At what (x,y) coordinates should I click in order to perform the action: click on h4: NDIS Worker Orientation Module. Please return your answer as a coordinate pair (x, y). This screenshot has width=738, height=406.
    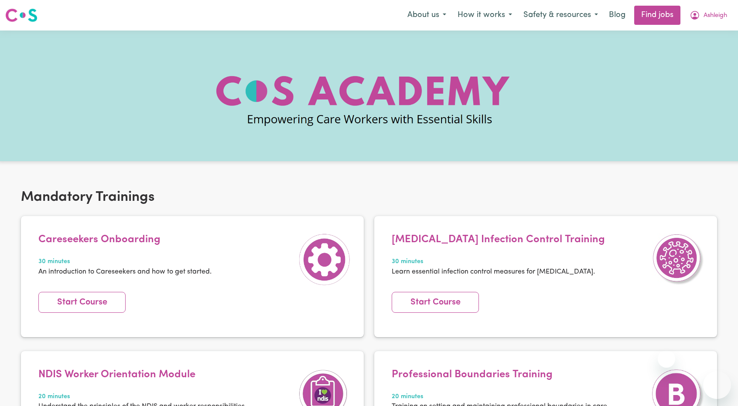
    Looking at the image, I should click on (142, 375).